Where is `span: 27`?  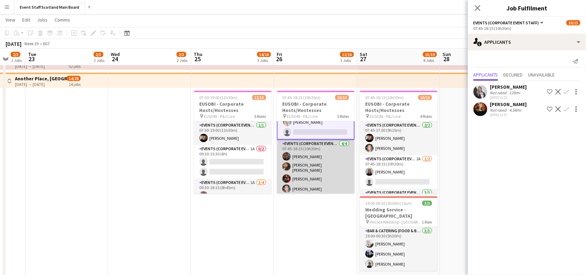 span: 27 is located at coordinates (363, 59).